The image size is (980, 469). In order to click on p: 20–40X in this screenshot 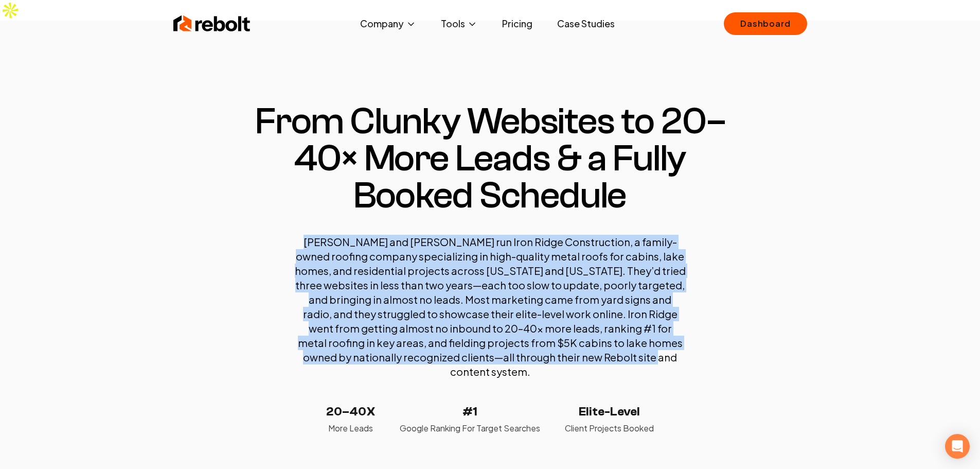, I will do `click(350, 412)`.